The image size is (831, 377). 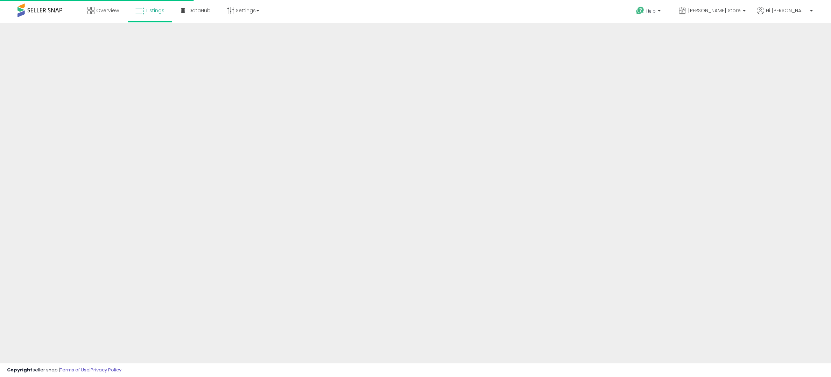 I want to click on i: Get Help, so click(x=640, y=10).